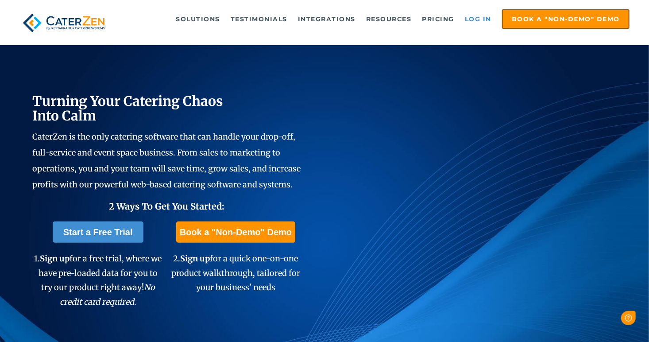 The image size is (649, 342). What do you see at coordinates (376, 19) in the screenshot?
I see `div: Navigation Menu` at bounding box center [376, 19].